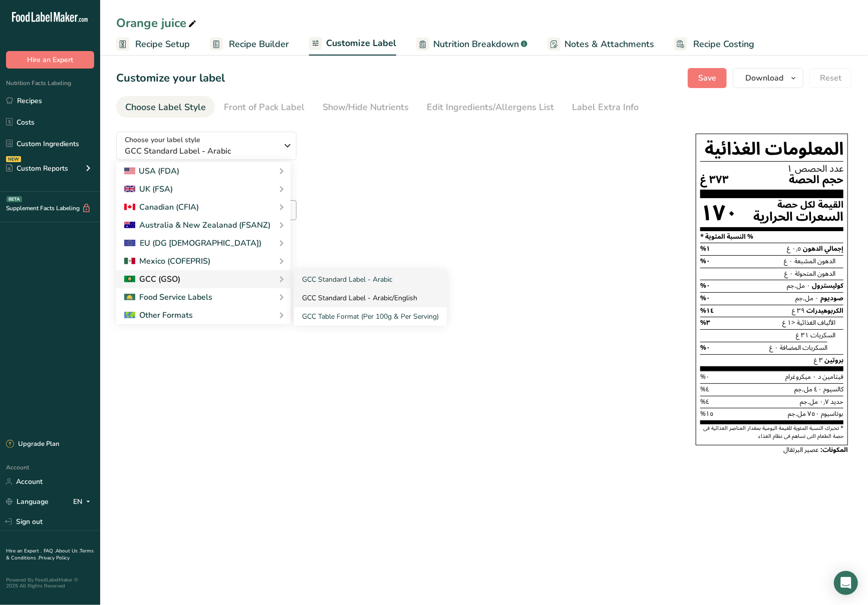 The width and height of the screenshot is (868, 605). What do you see at coordinates (149, 189) in the screenshot?
I see `div: UK (FSA)` at bounding box center [149, 189].